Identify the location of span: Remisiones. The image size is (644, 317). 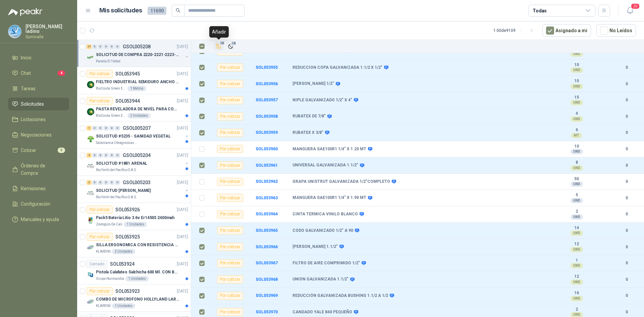
(33, 188).